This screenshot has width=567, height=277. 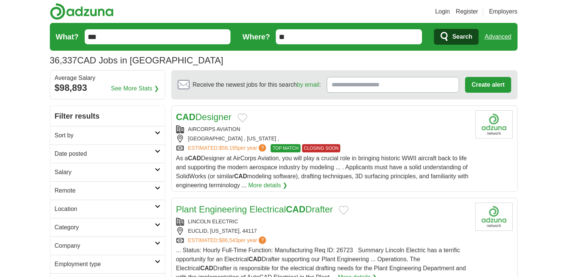 I want to click on label: Where?, so click(x=256, y=37).